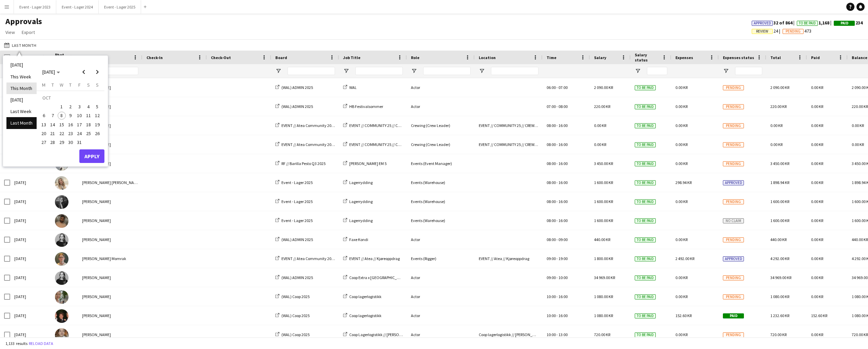  Describe the element at coordinates (762, 23) in the screenshot. I see `span: Approved` at that location.